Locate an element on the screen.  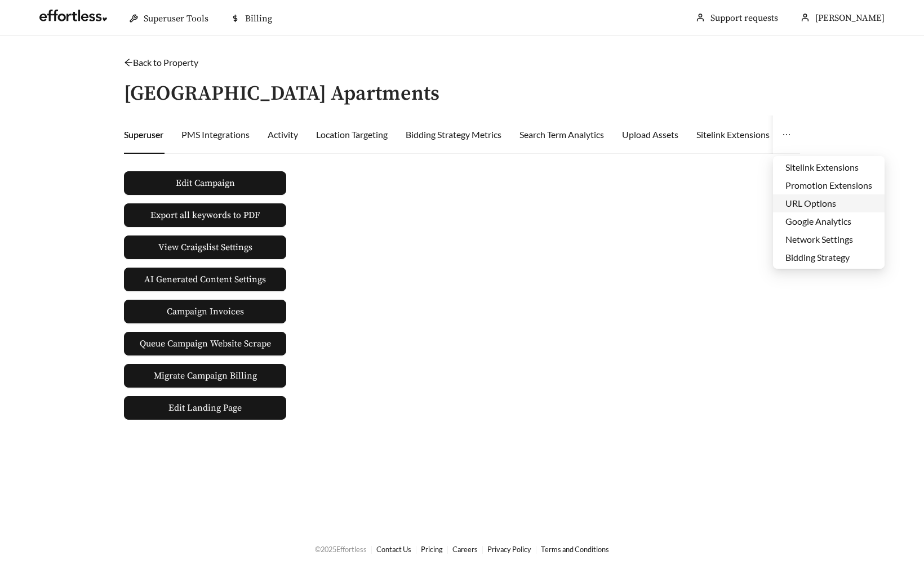
button: Export all keywords to PDF is located at coordinates (205, 215).